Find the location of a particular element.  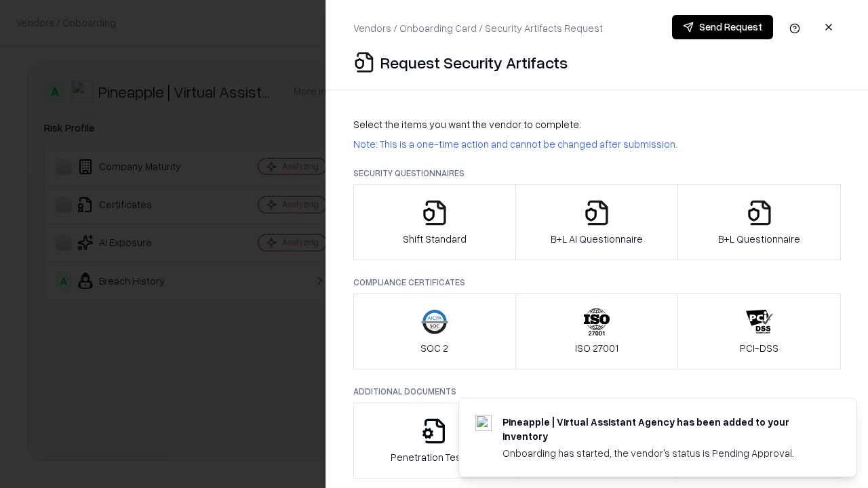

div: Onboarding has started, the vendor's status is Pending Approval. is located at coordinates (663, 452).